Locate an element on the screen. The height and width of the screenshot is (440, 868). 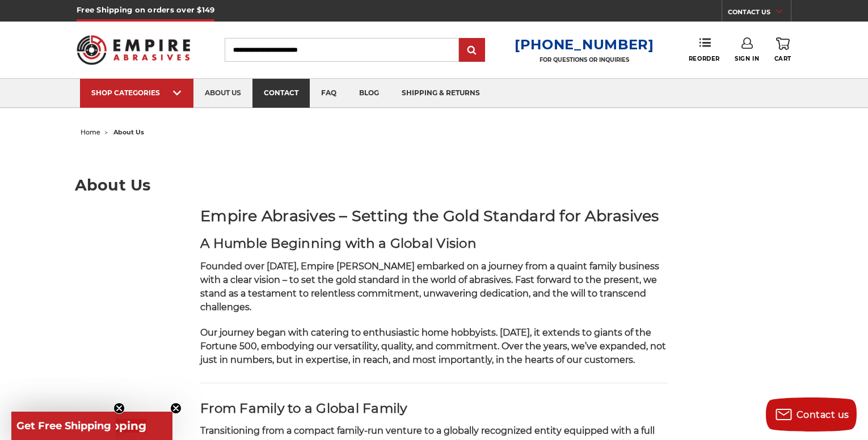
a: shipping & returns is located at coordinates (440, 93).